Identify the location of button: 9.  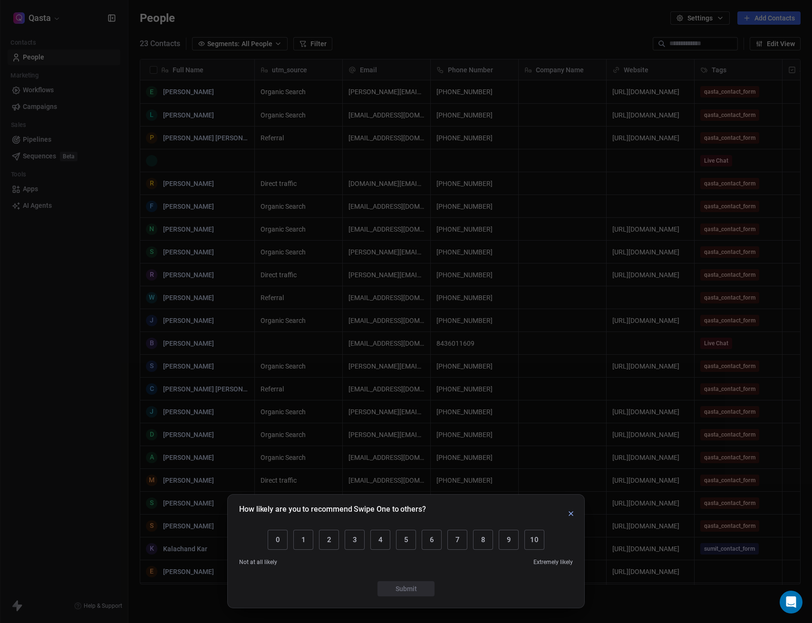
(509, 540).